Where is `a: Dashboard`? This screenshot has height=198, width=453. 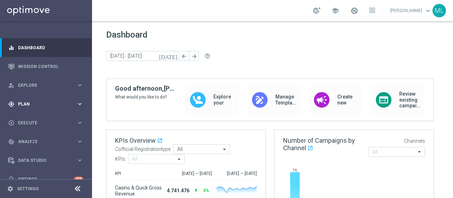 a: Dashboard is located at coordinates (51, 47).